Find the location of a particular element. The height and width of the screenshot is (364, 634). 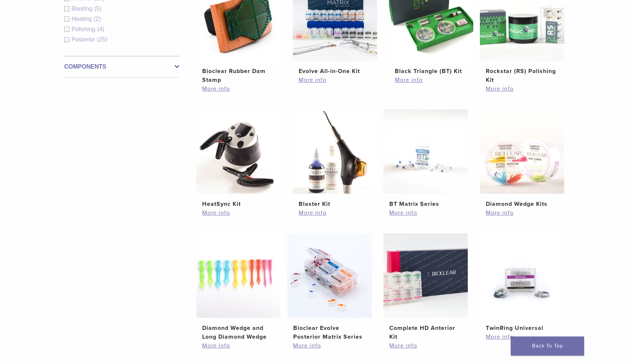

h2: Bioclear Evolve Posterior Matrix Series is located at coordinates (330, 333).